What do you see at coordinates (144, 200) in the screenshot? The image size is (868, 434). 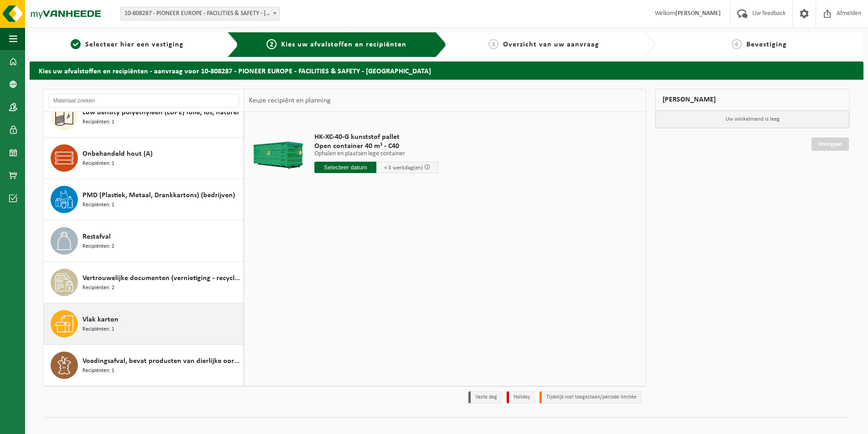 I see `button: PMD (Plastiek, Metaal, Drankkartons) (bedrijven) Recipiënten: 1` at bounding box center [144, 200].